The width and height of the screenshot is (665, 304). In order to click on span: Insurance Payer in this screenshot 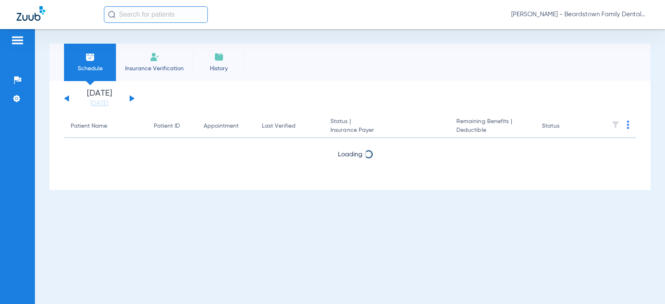, I will do `click(386, 130)`.